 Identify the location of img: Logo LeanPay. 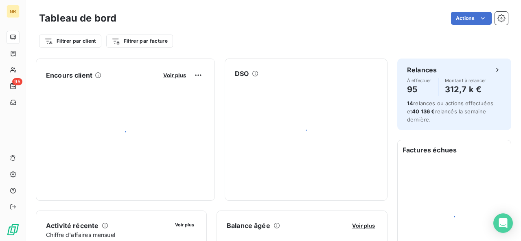
(13, 230).